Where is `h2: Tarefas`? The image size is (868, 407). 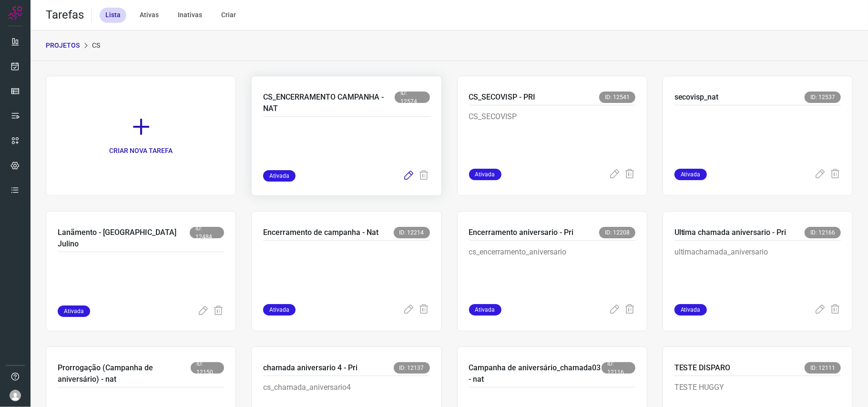
h2: Tarefas is located at coordinates (65, 15).